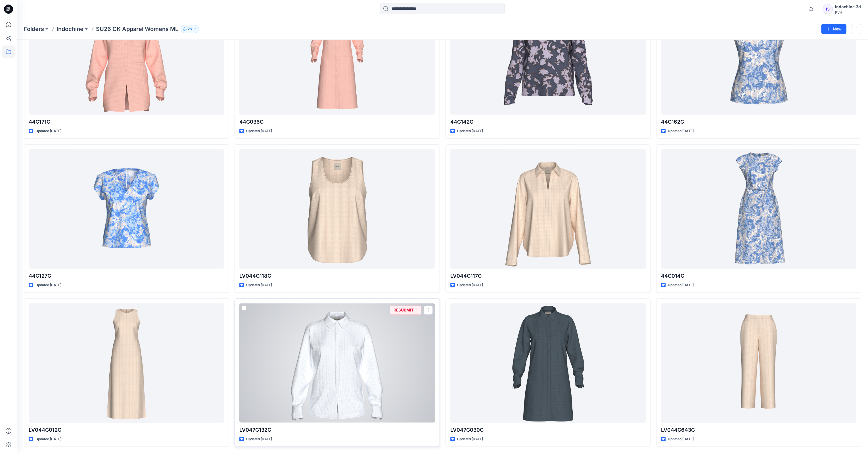 This screenshot has height=453, width=868. Describe the element at coordinates (34, 29) in the screenshot. I see `p: Folders` at that location.